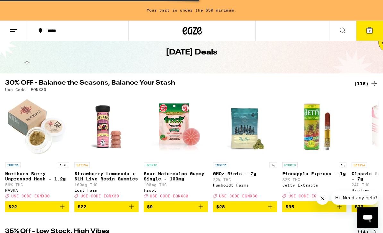 The image size is (383, 233). What do you see at coordinates (314, 148) in the screenshot?
I see `a: Open page for Pineapple Express - 1g from Jetty Extracts` at bounding box center [314, 148].